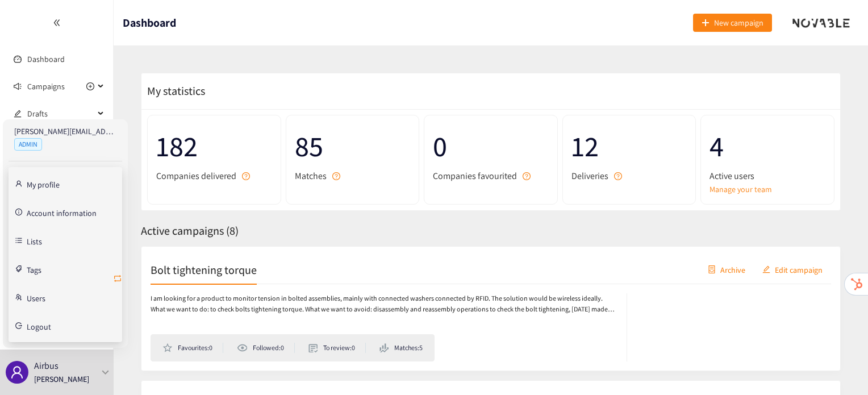 Image resolution: width=868 pixels, height=395 pixels. What do you see at coordinates (311, 175) in the screenshot?
I see `span: Matches` at bounding box center [311, 175].